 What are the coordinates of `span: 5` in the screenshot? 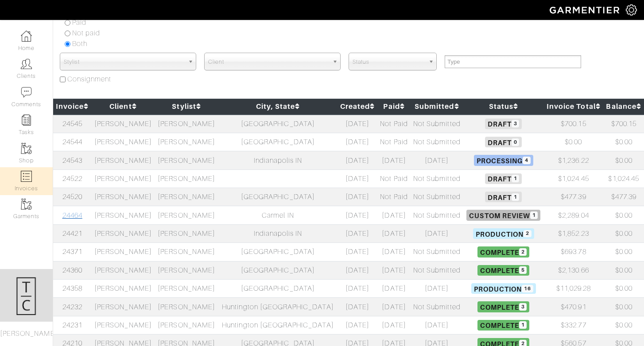 It's located at (523, 270).